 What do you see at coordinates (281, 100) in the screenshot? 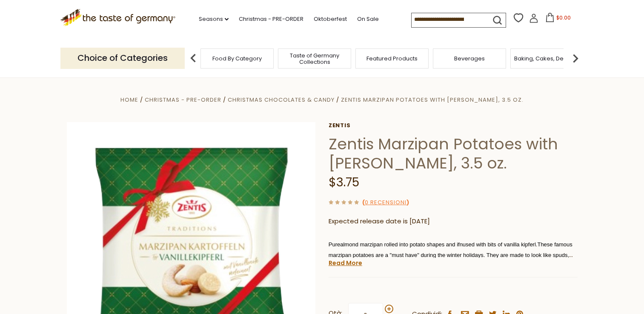
I see `span: Christmas Chocolates & Candy` at bounding box center [281, 100].